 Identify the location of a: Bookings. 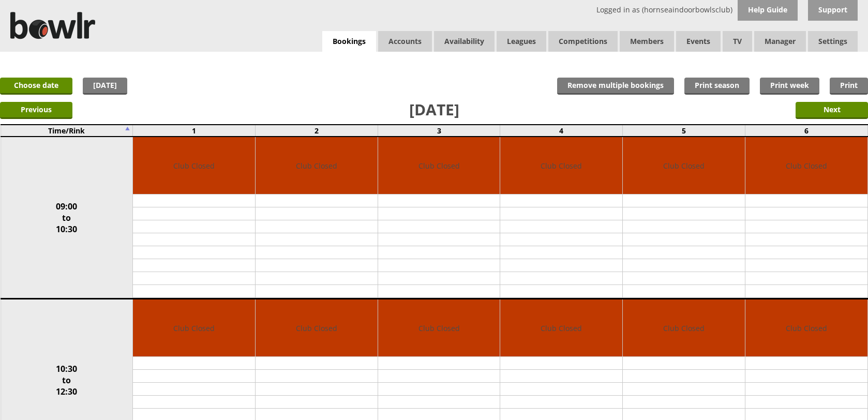
(349, 41).